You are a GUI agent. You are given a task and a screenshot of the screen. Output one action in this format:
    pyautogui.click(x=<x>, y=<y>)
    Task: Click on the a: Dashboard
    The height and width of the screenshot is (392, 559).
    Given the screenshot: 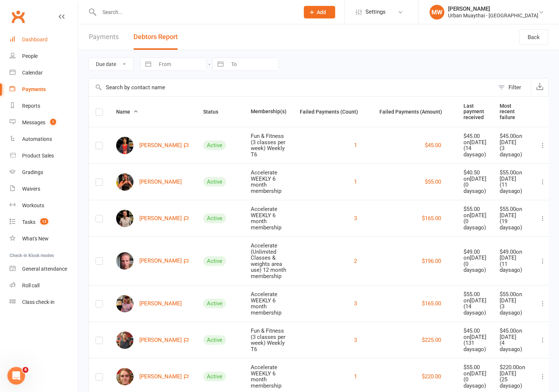 What is the action you would take?
    pyautogui.click(x=44, y=39)
    